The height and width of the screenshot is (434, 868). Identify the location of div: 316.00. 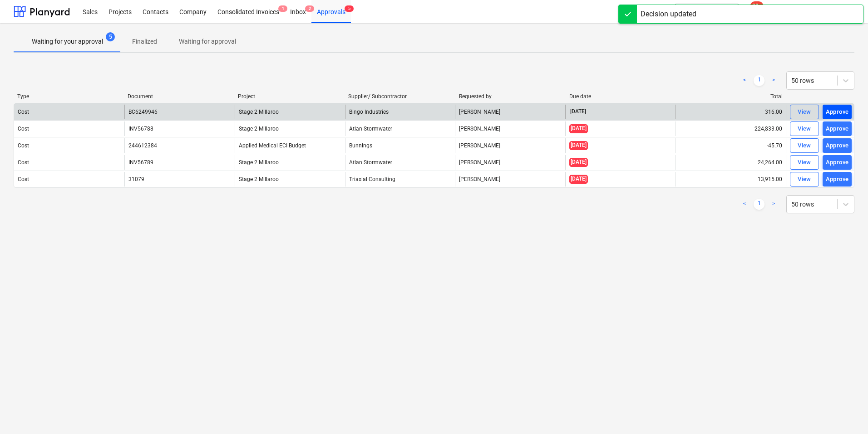
(730, 112).